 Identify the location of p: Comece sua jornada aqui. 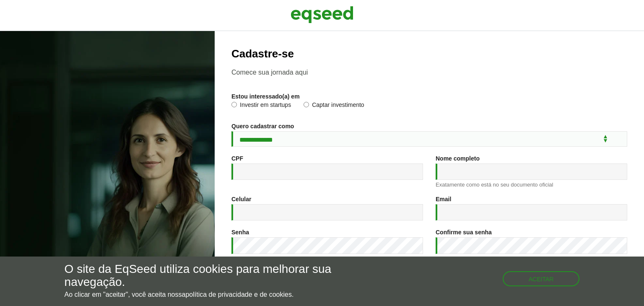
(429, 72).